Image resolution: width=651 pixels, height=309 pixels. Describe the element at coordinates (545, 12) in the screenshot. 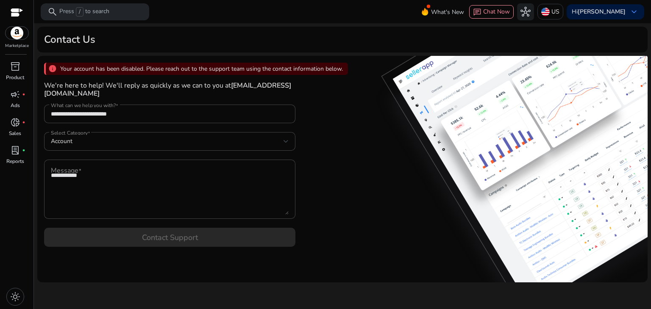

I see `img: us.svg` at that location.